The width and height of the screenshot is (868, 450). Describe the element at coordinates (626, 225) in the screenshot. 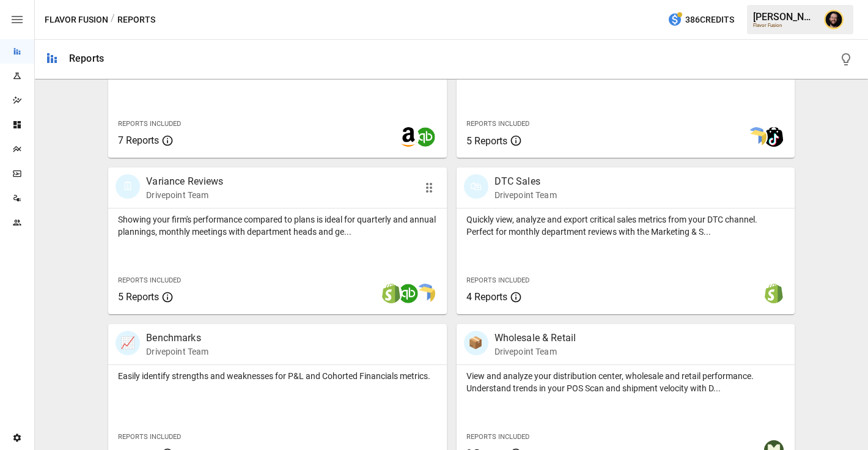

I see `p: Quickly view, analyze and export critical sales metrics from your DTC channel. Perfect for monthl...` at that location.